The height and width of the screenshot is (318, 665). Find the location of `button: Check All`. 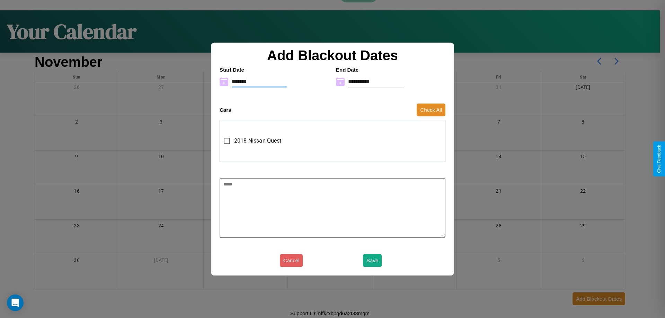

button: Check All is located at coordinates (431, 110).